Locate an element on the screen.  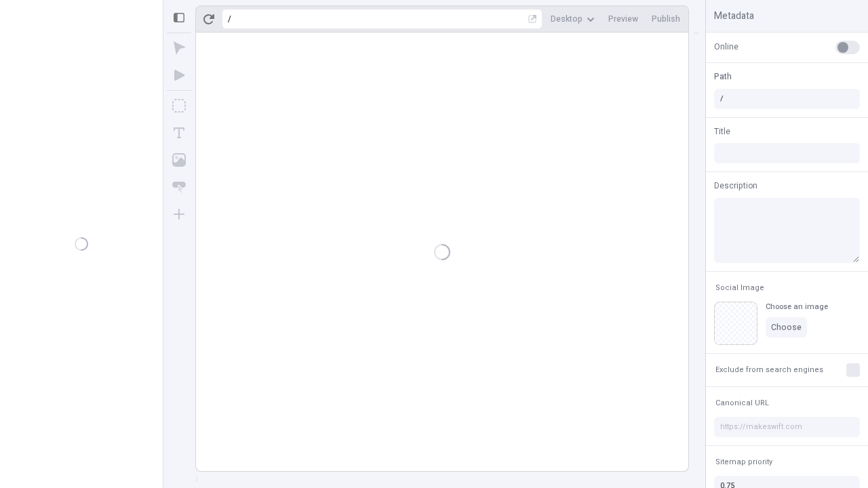
div: Choose an image is located at coordinates (797, 306).